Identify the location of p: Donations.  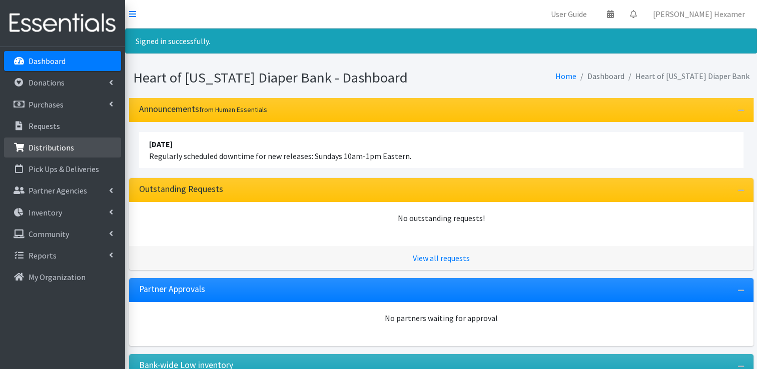
(47, 83).